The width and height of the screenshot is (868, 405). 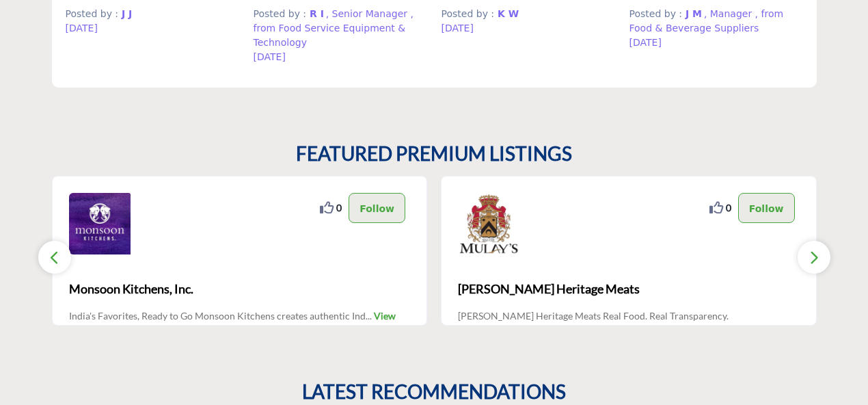 What do you see at coordinates (240, 322) in the screenshot?
I see `p: India's Favorites, Ready to Go Monsoon Kitchens creates authentic Ind` at bounding box center [240, 322].